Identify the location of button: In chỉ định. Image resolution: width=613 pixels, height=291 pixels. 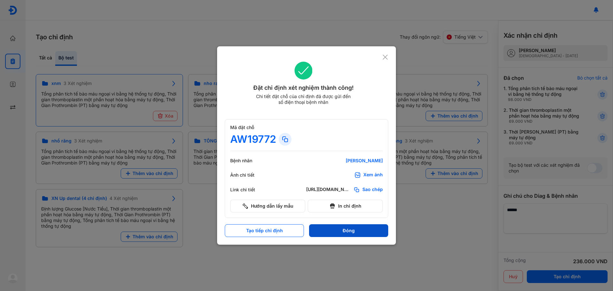
(345, 206).